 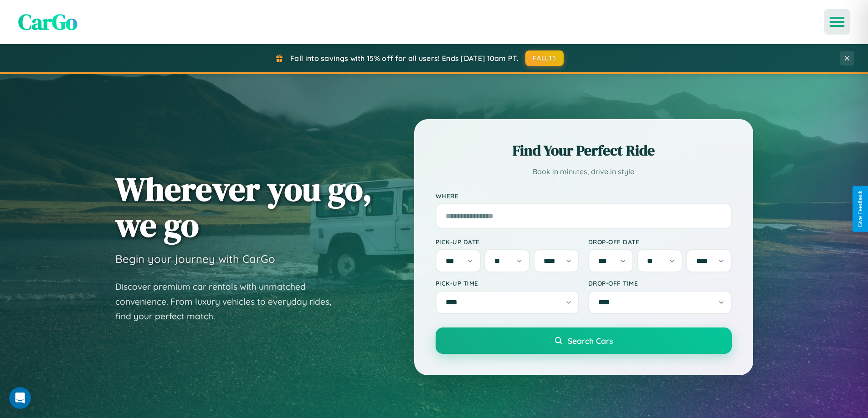 I want to click on p: Discover premium car rentals with unmatched convenience. From luxury vehicles to everyday rides, ..., so click(x=229, y=302).